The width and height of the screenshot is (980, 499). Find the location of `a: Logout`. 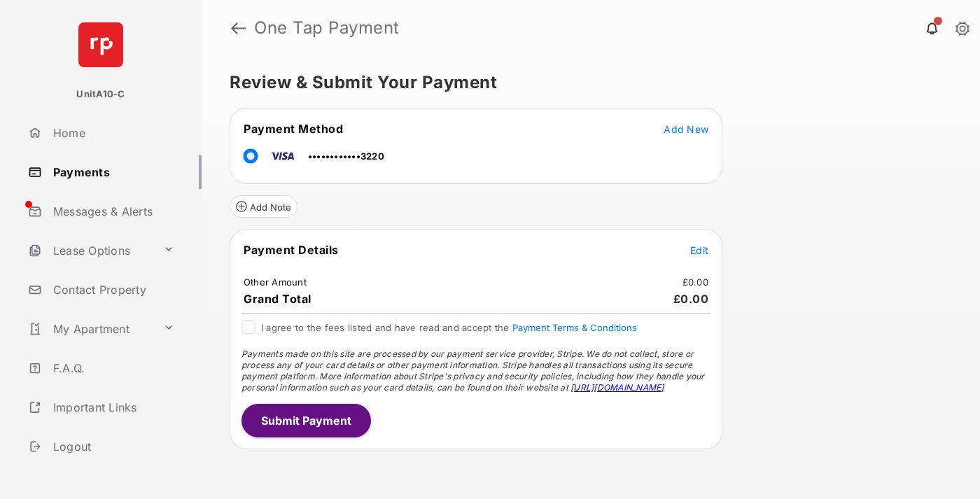

a: Logout is located at coordinates (112, 446).